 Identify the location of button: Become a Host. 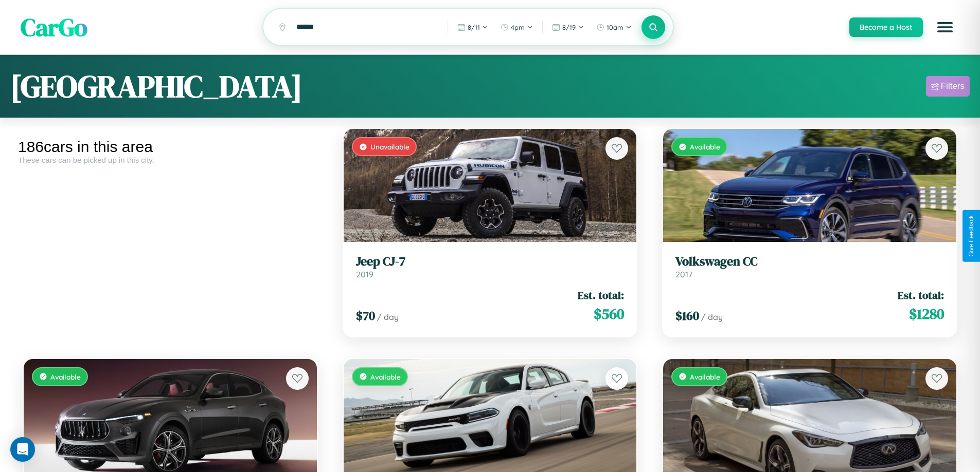
(886, 27).